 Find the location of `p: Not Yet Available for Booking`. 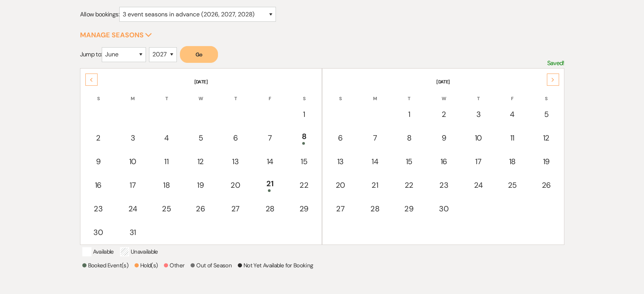

p: Not Yet Available for Booking is located at coordinates (275, 266).